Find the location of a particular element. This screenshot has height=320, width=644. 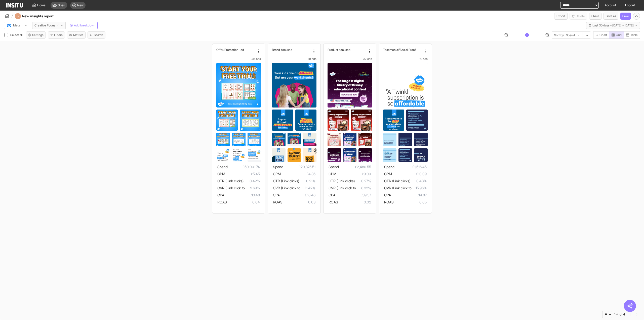

span: £39.37 is located at coordinates (353, 195).